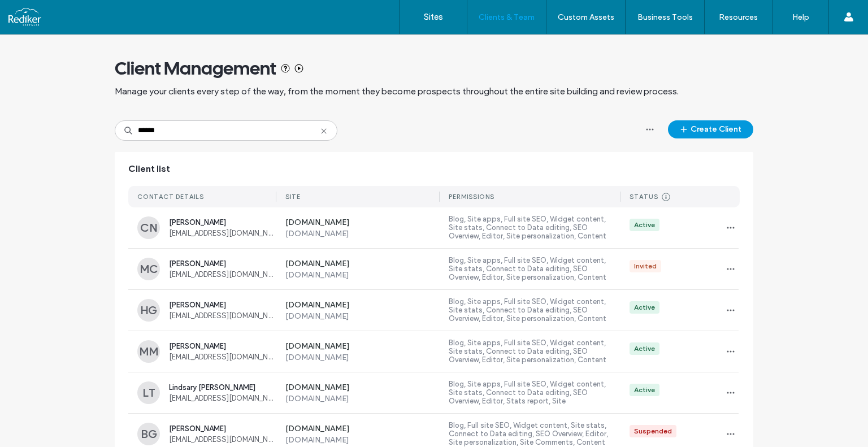 The image size is (868, 447). Describe the element at coordinates (801, 17) in the screenshot. I see `label: Help` at that location.